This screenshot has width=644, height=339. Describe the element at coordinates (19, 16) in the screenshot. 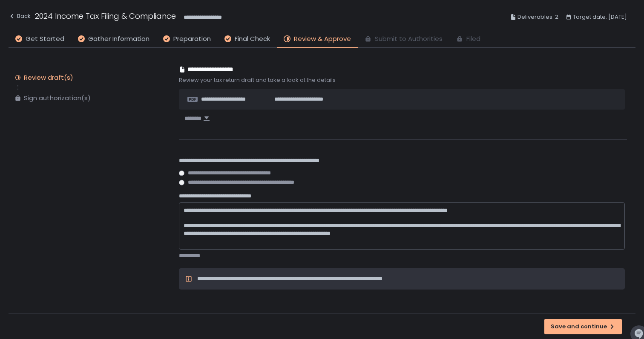

I see `div: Back` at that location.